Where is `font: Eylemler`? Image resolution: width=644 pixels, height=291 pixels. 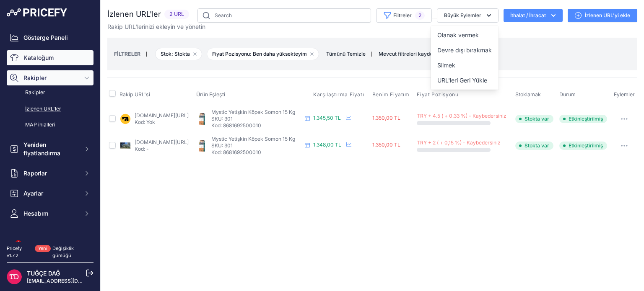 font: Eylemler is located at coordinates (624, 94).